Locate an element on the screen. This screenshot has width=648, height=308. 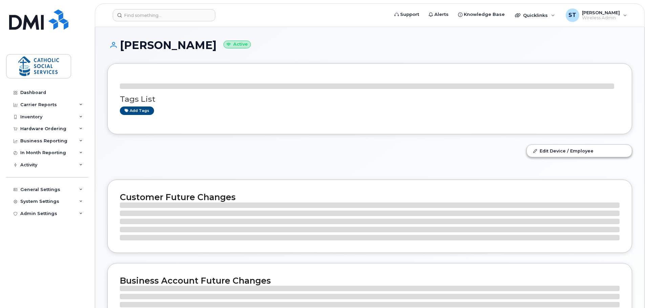
a: Add tags is located at coordinates (137, 111).